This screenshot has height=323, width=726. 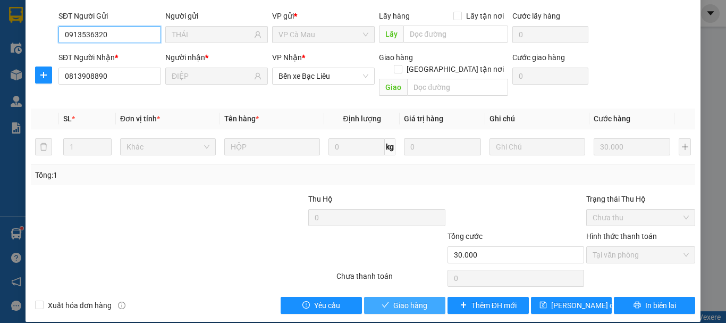 What do you see at coordinates (391, 279) in the screenshot?
I see `div: Chưa thanh toán` at bounding box center [391, 279].